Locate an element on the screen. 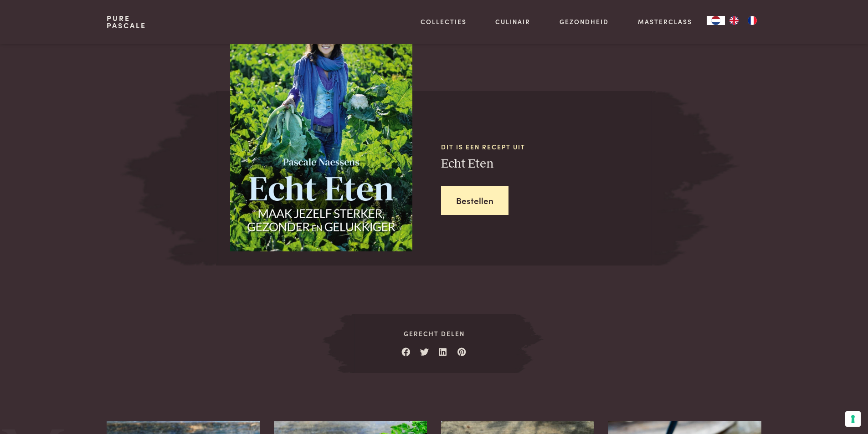 The image size is (868, 434). a: Gezondheid is located at coordinates (584, 21).